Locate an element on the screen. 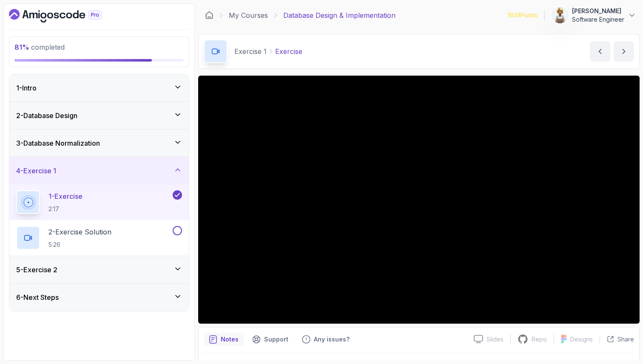 The image size is (643, 364). p: Database Design & Implementation is located at coordinates (339, 15).